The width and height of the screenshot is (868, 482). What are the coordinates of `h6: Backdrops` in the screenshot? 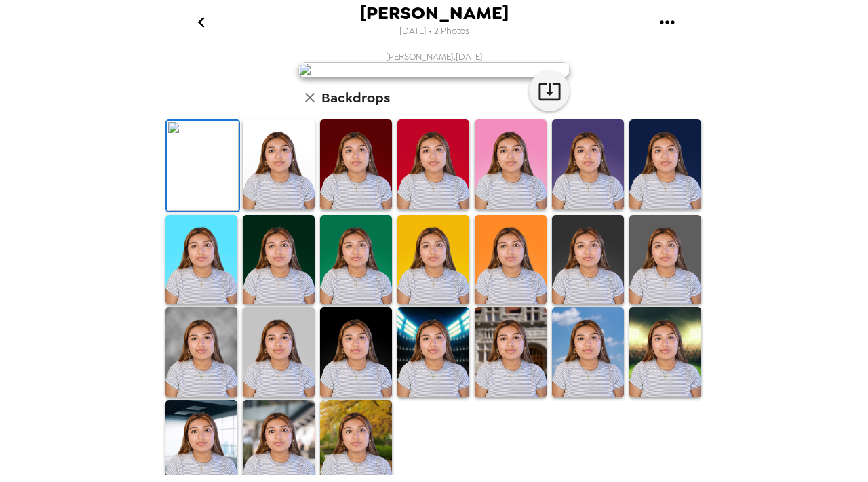 It's located at (355, 98).